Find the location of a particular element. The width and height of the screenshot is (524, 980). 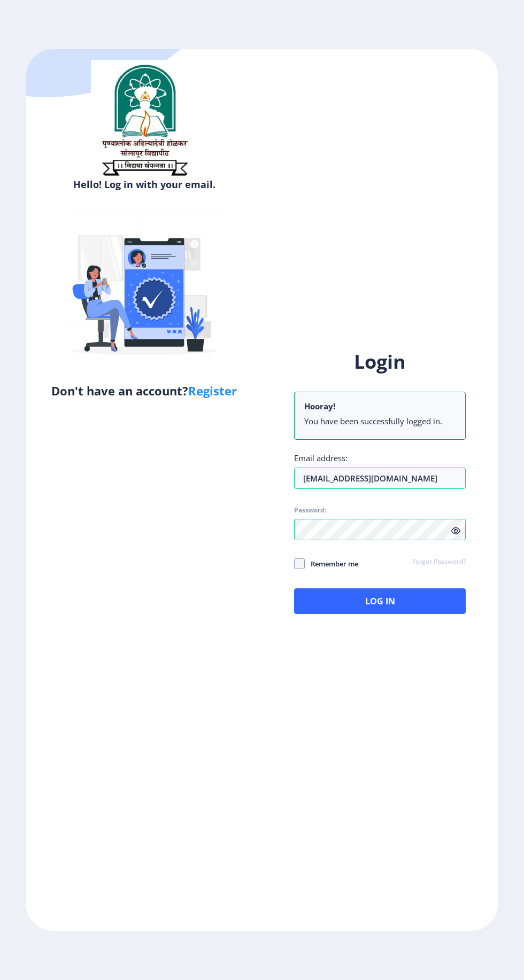

img: Verified-rafiki.svg is located at coordinates (145, 288).